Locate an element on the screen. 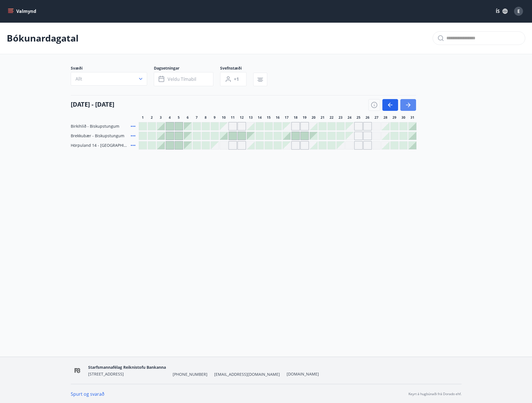  span: Birkihlíð - Biskupstungum is located at coordinates (95, 126).